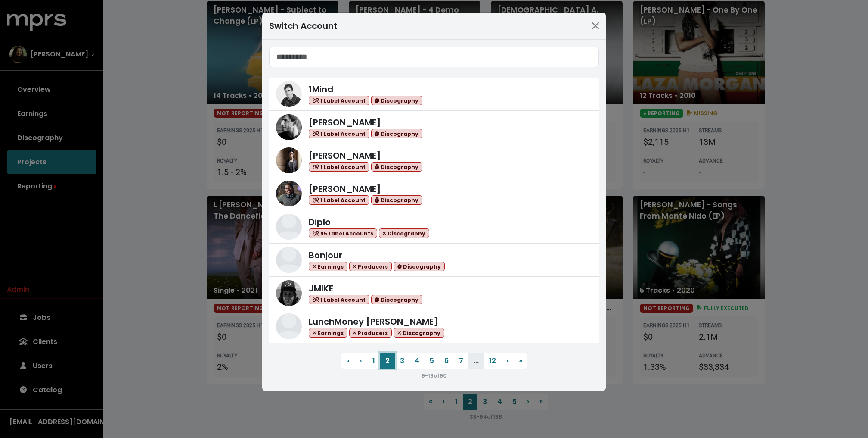 This screenshot has width=868, height=438. I want to click on a: DiploDiplo 95 Label Accounts Discography, so click(434, 227).